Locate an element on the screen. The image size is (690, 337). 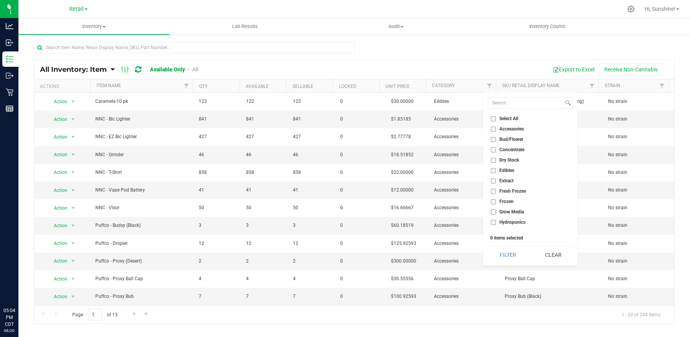
a: Item Name is located at coordinates (109, 86).